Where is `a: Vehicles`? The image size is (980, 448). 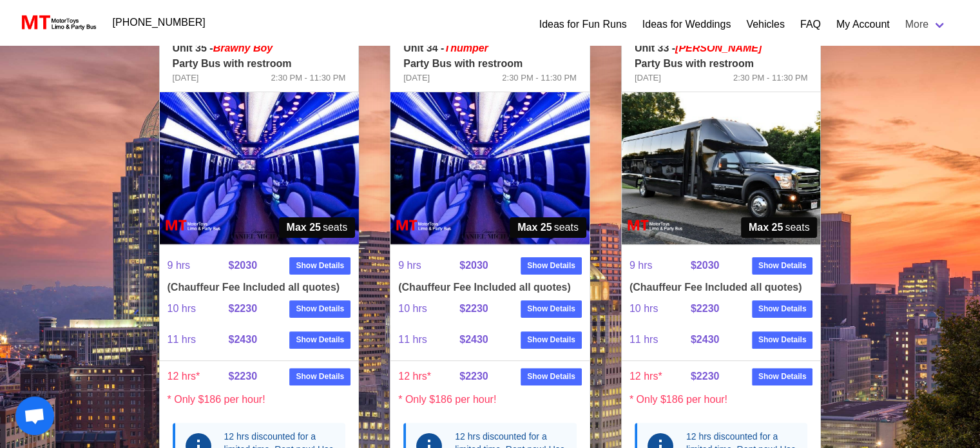
a: Vehicles is located at coordinates (765, 24).